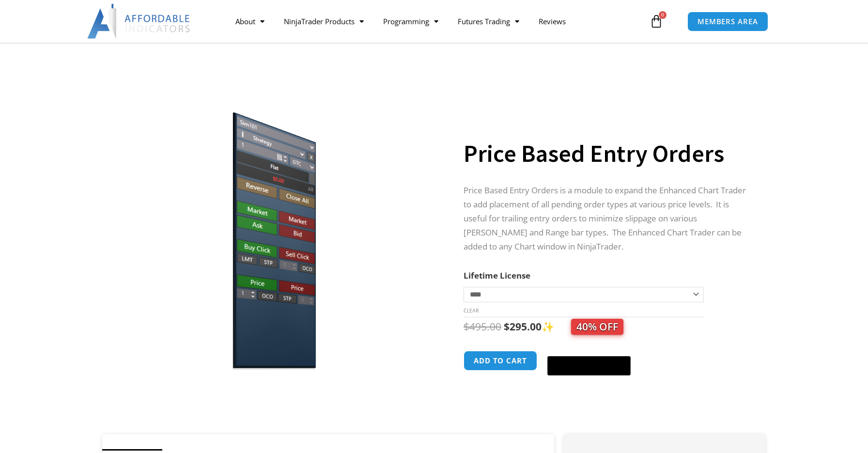  What do you see at coordinates (471, 311) in the screenshot?
I see `a: Clear options` at bounding box center [471, 311].